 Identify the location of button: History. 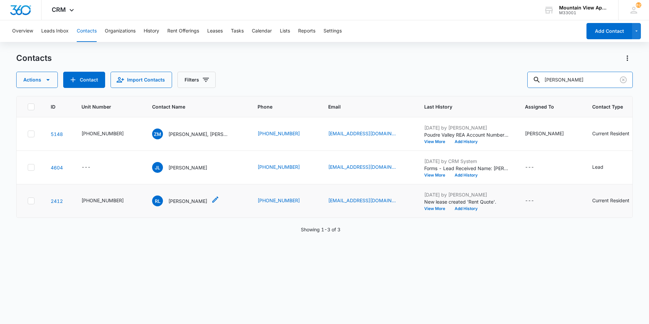
(151, 31).